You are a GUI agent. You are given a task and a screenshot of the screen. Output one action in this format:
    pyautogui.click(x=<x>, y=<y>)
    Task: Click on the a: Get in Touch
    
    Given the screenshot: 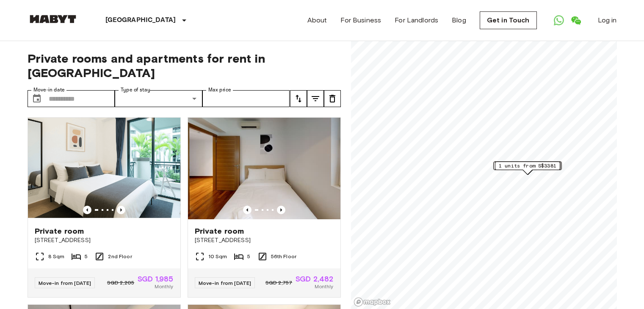 What is the action you would take?
    pyautogui.click(x=508, y=20)
    